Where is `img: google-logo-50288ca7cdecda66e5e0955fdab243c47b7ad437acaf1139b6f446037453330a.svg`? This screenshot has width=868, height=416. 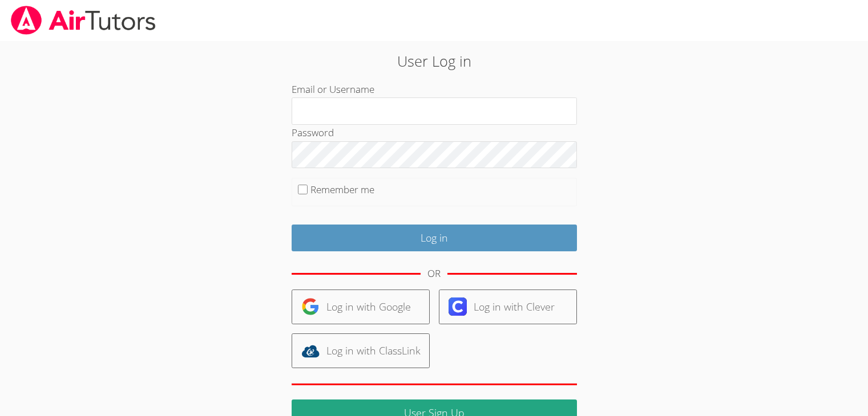
img: google-logo-50288ca7cdecda66e5e0955fdab243c47b7ad437acaf1139b6f446037453330a.svg is located at coordinates (310, 306).